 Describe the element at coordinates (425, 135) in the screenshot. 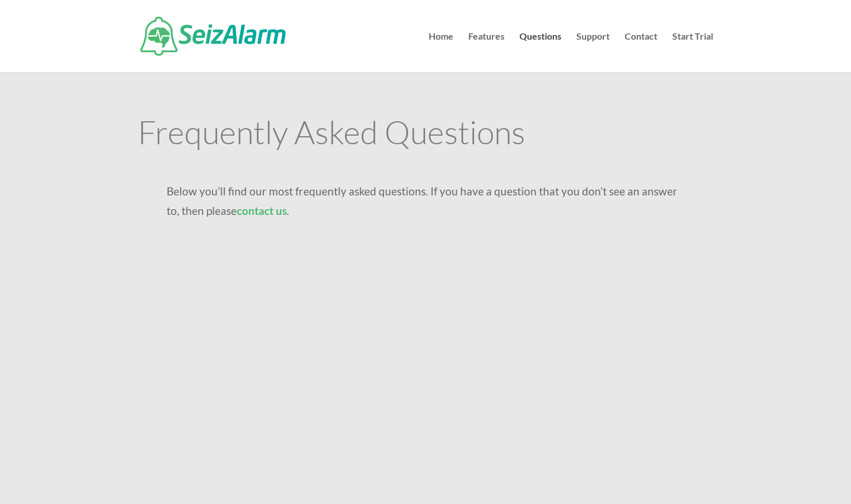

I see `h1: Frequently Asked Questions` at that location.